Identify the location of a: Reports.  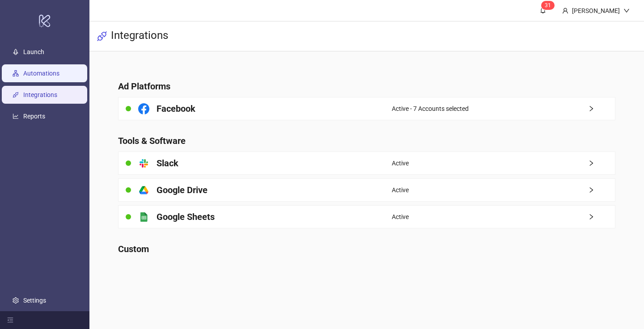
(34, 117).